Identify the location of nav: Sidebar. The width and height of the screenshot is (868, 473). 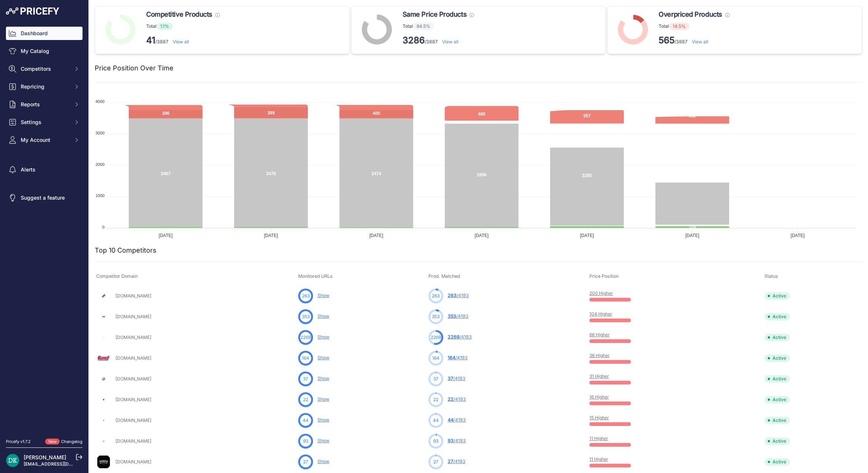
(44, 228).